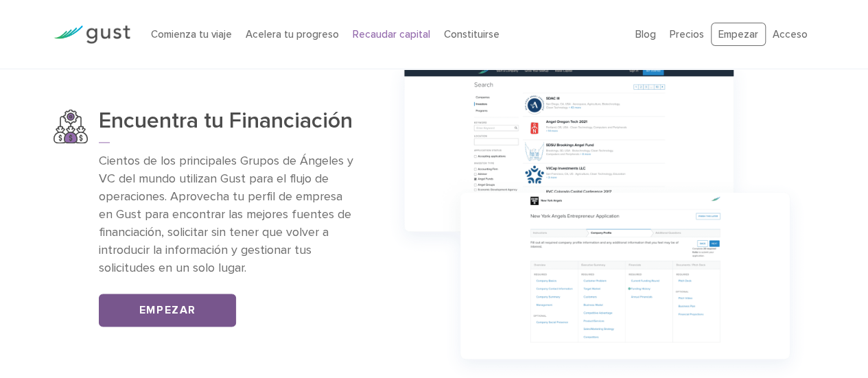 The image size is (868, 378). What do you see at coordinates (391, 34) in the screenshot?
I see `font: Recaudar capital` at bounding box center [391, 34].